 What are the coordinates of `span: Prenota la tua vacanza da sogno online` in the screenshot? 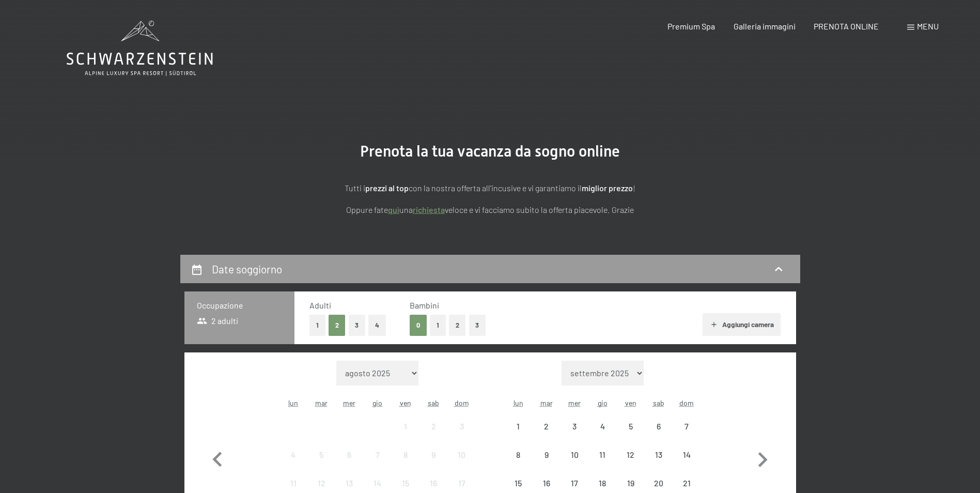 It's located at (490, 151).